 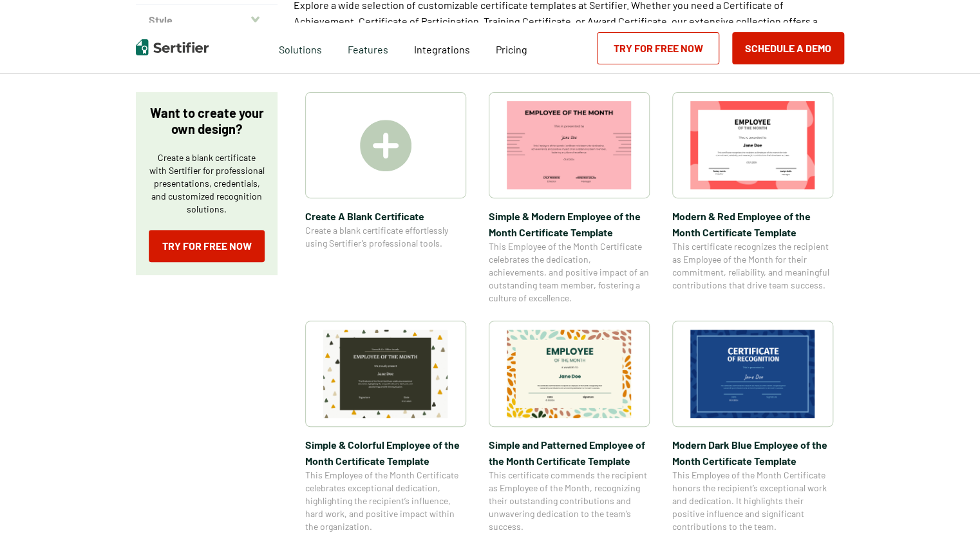 What do you see at coordinates (511, 48) in the screenshot?
I see `a: Pricing` at bounding box center [511, 48].